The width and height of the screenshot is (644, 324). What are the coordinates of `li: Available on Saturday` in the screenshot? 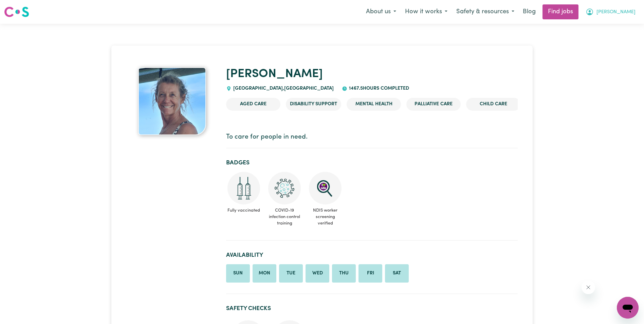 It's located at (397, 273).